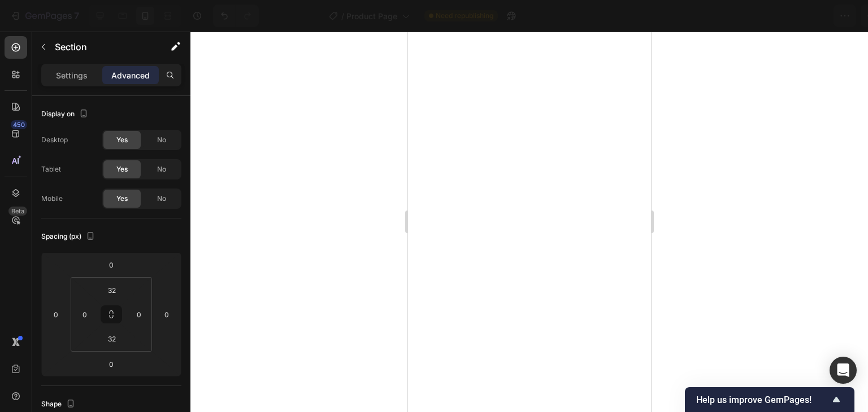  Describe the element at coordinates (44, 16) in the screenshot. I see `button: 7` at that location.